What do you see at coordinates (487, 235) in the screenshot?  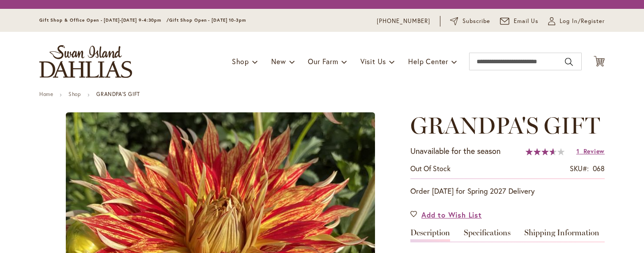 I see `a: Specifications` at bounding box center [487, 235].